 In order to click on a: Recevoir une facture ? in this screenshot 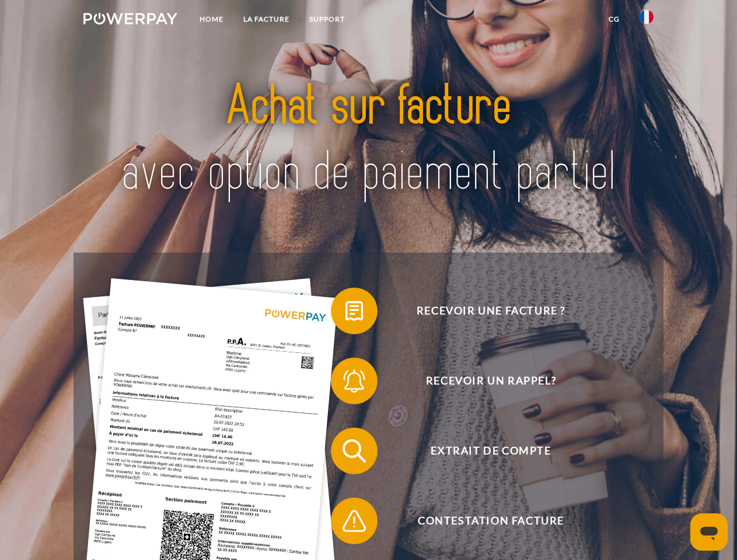, I will do `click(482, 311)`.